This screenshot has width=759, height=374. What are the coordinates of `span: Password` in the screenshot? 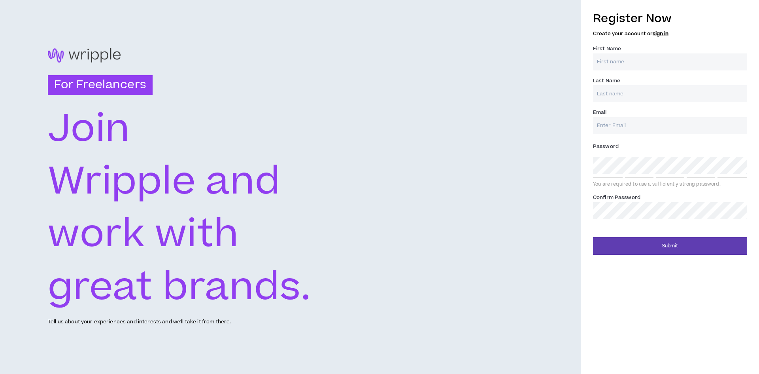 It's located at (606, 146).